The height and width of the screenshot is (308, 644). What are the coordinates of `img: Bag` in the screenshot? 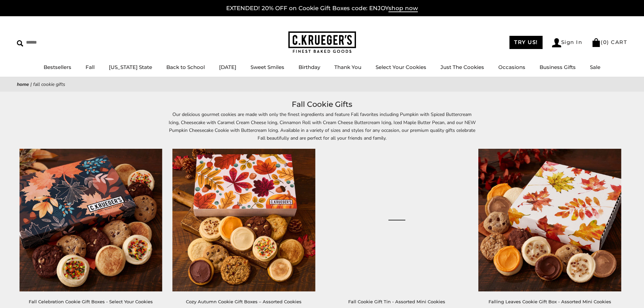 It's located at (596, 43).